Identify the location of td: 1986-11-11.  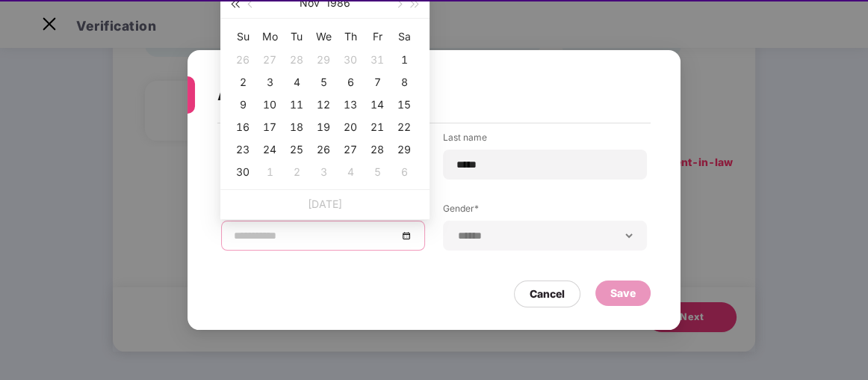
(297, 104).